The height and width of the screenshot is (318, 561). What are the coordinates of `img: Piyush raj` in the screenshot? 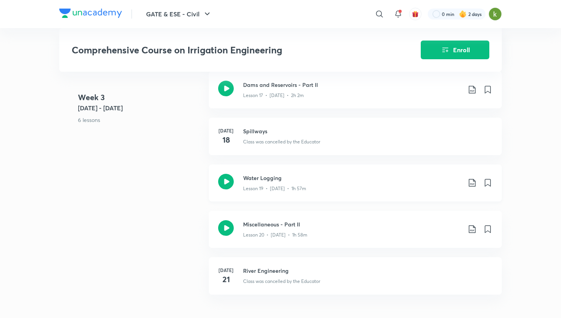 It's located at (495, 14).